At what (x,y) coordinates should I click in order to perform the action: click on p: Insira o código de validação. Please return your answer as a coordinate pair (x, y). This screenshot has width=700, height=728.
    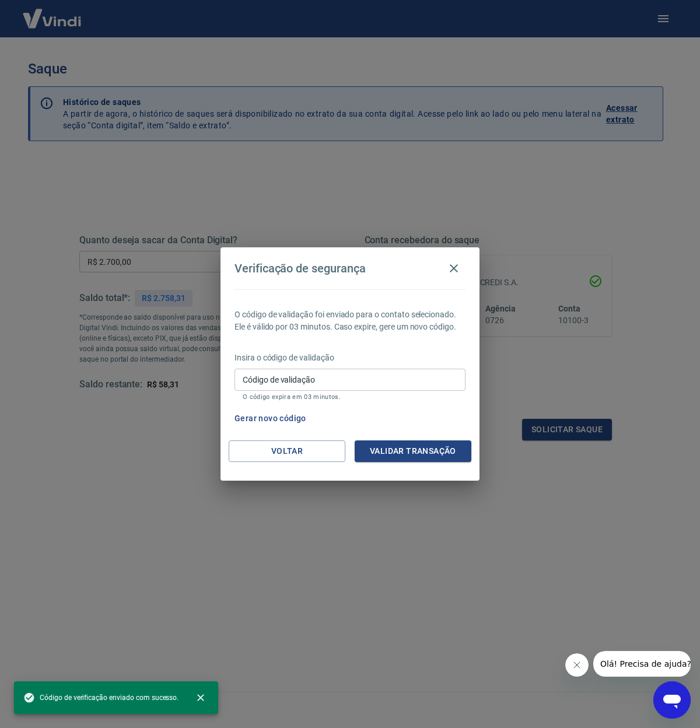
    Looking at the image, I should click on (350, 358).